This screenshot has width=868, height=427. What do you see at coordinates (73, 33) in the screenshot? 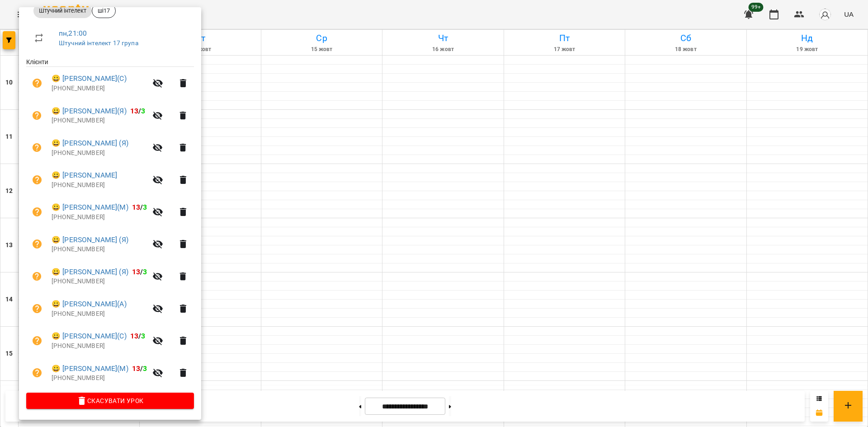
I see `a: пн , 21:00` at bounding box center [73, 33].